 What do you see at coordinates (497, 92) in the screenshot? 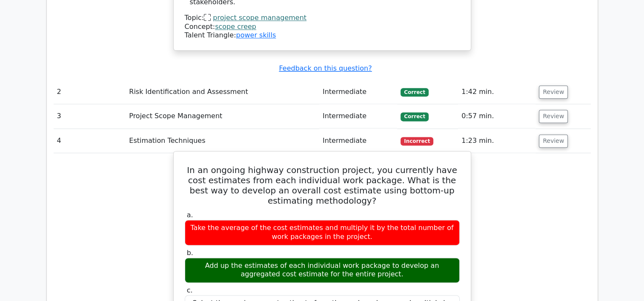
I see `td: 1:42 min.` at bounding box center [497, 92].